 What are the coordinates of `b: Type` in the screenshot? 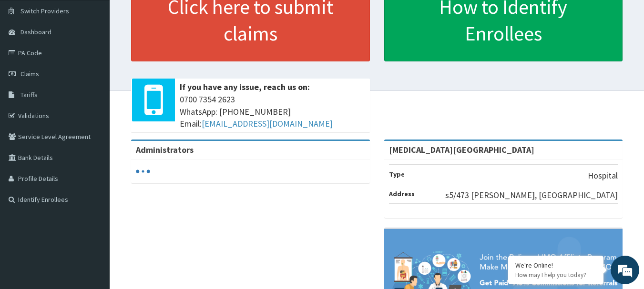 It's located at (396, 174).